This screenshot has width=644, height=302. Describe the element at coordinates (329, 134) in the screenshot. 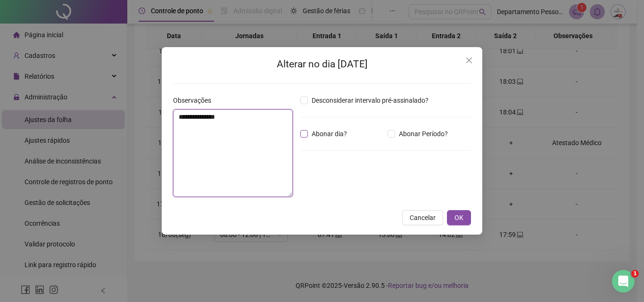

I see `span: Abonar dia?` at that location.